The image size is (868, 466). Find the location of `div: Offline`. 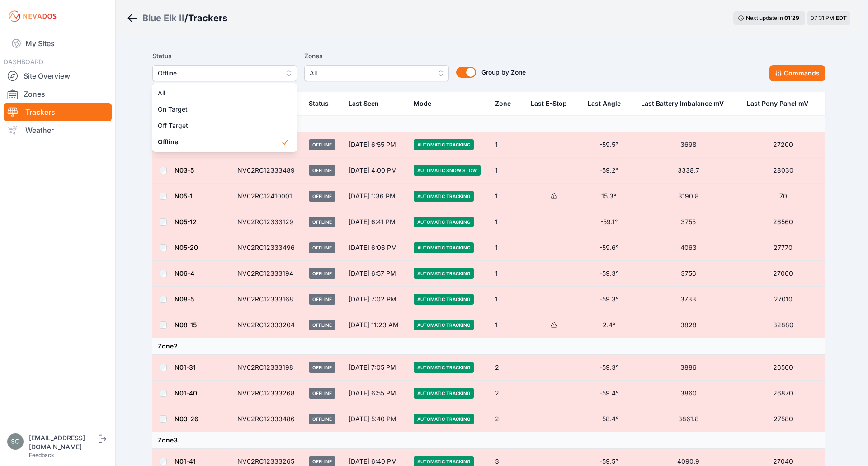

div: Offline is located at coordinates (225, 118).